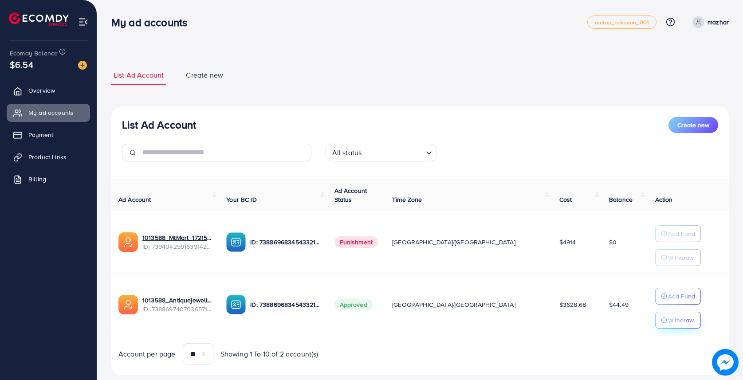 This screenshot has width=743, height=380. What do you see at coordinates (573, 305) in the screenshot?
I see `span: $3628.68` at bounding box center [573, 305].